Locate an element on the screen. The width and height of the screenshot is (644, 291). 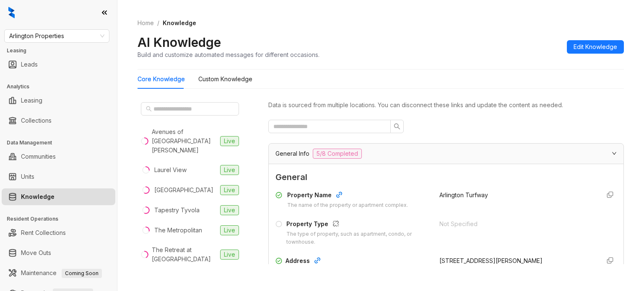
button: Edit Knowledge is located at coordinates (596, 47).